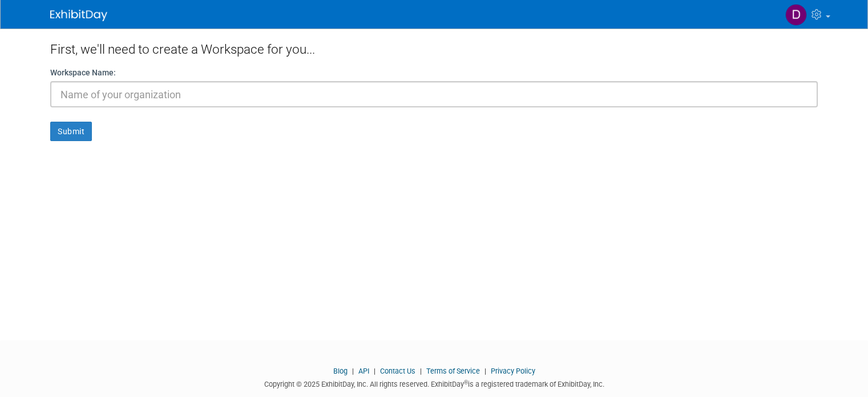 The width and height of the screenshot is (868, 397). I want to click on a: Blog, so click(340, 371).